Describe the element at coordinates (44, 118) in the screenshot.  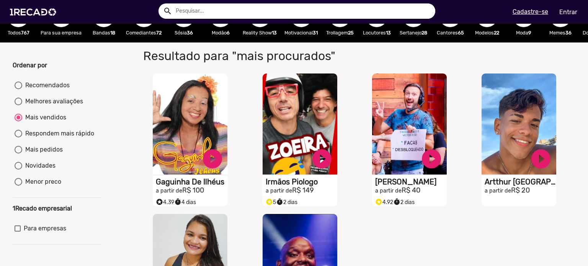
I see `div: Mais vendidos` at that location.